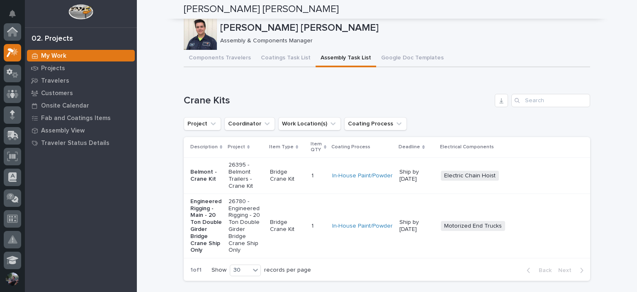 This screenshot has width=637, height=292. I want to click on h1: Crane Kits, so click(338, 100).